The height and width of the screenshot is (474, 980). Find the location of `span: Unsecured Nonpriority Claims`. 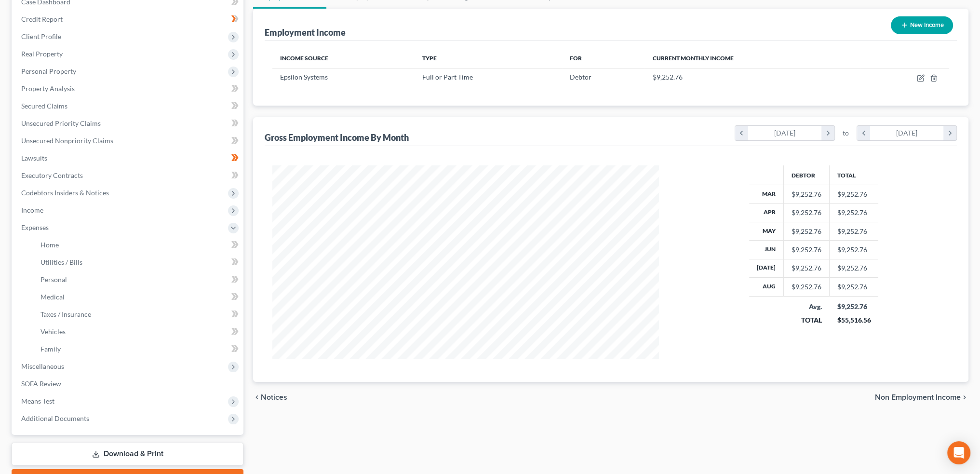

span: Unsecured Nonpriority Claims is located at coordinates (67, 140).